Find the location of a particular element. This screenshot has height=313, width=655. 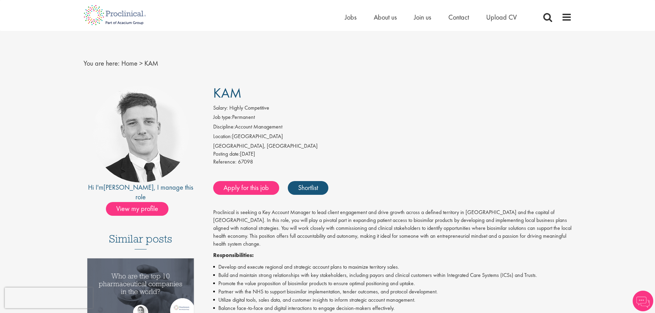

li: Balance face-to-face and digital interactions to engage decision-makers effectively. is located at coordinates (392, 308).